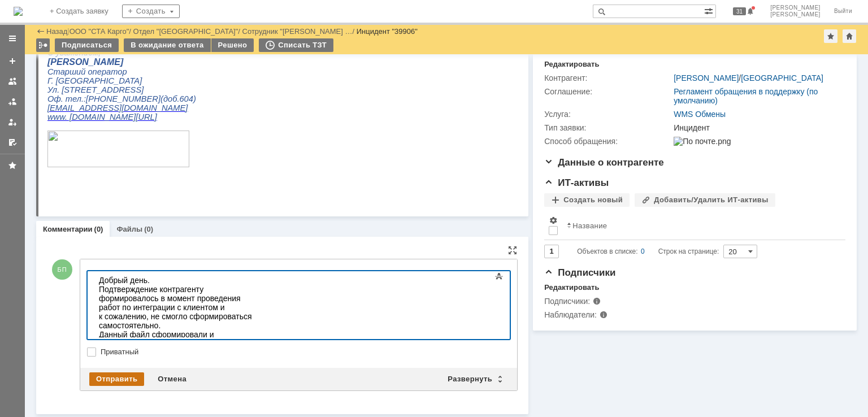 The height and width of the screenshot is (417, 868). What do you see at coordinates (850, 36) in the screenshot?
I see `div: Сделать домашней страницей` at bounding box center [850, 36].